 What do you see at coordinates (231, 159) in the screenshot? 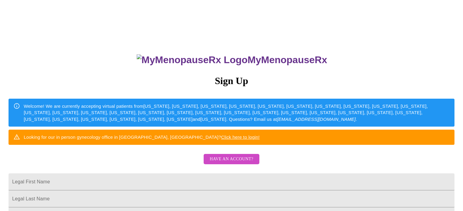
I see `span: Have an account?` at bounding box center [231, 159].